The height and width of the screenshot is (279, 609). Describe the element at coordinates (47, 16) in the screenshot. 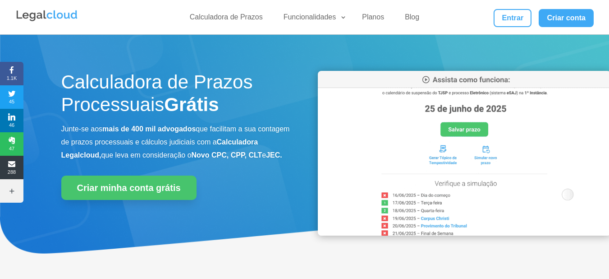

I see `img: Legalcloud Logo` at that location.